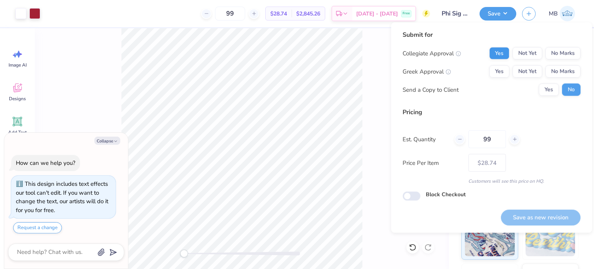 The width and height of the screenshot is (594, 269). I want to click on div: Customers will see this price on HQ., so click(492, 181).